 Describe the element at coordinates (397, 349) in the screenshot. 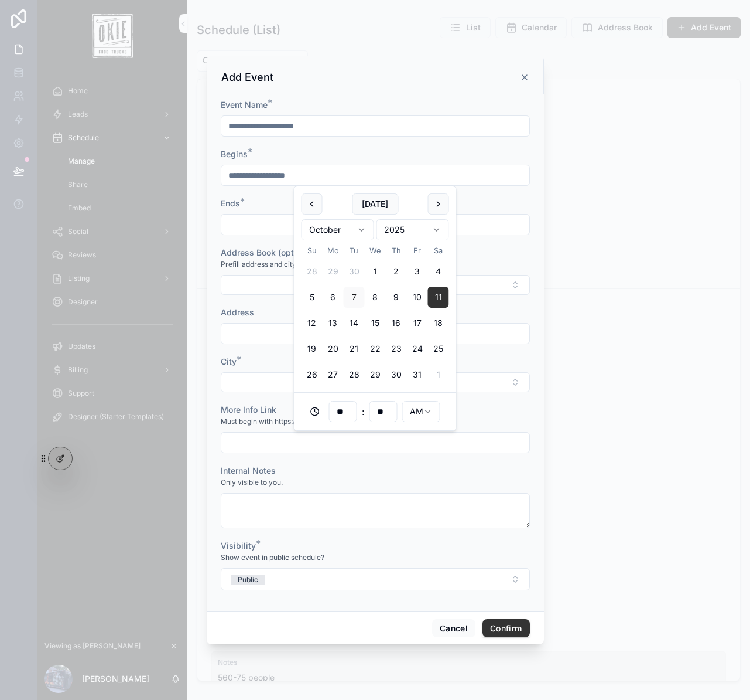

I see `button: Thursday, October 23rd, 2025` at that location.